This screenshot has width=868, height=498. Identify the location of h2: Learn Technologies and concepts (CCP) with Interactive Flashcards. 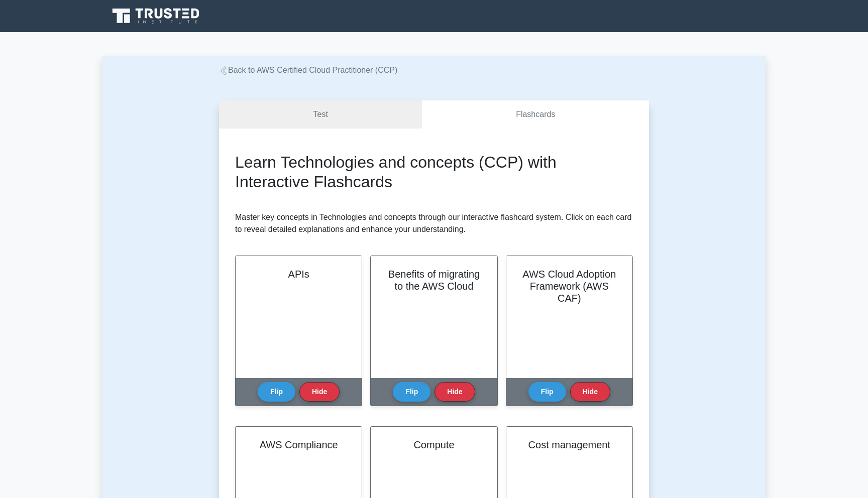
(434, 172).